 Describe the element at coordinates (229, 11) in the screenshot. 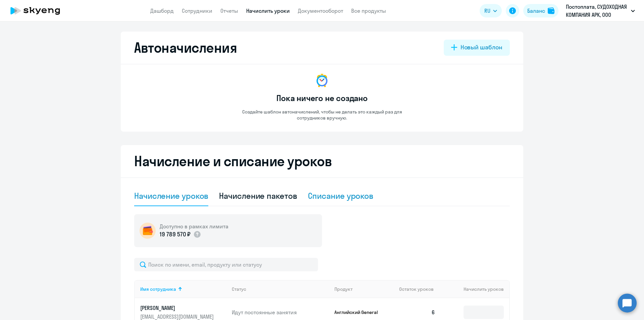

I see `a: Отчеты` at that location.